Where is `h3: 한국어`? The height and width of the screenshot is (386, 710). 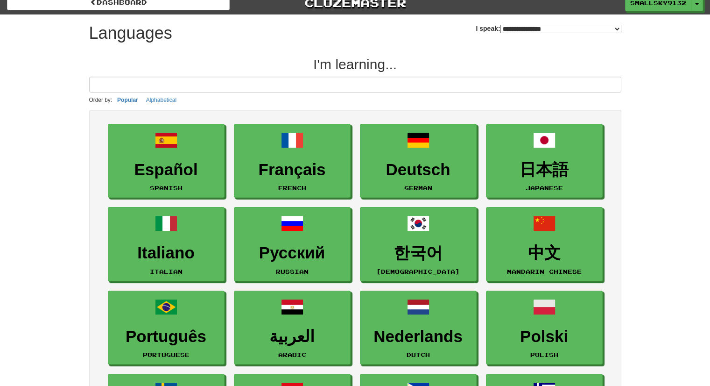 h3: 한국어 is located at coordinates (418, 252).